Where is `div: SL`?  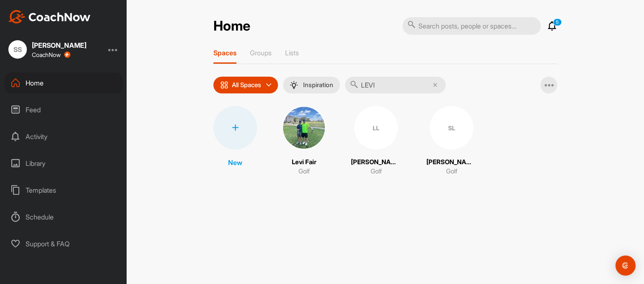
div: SL is located at coordinates (452, 128).